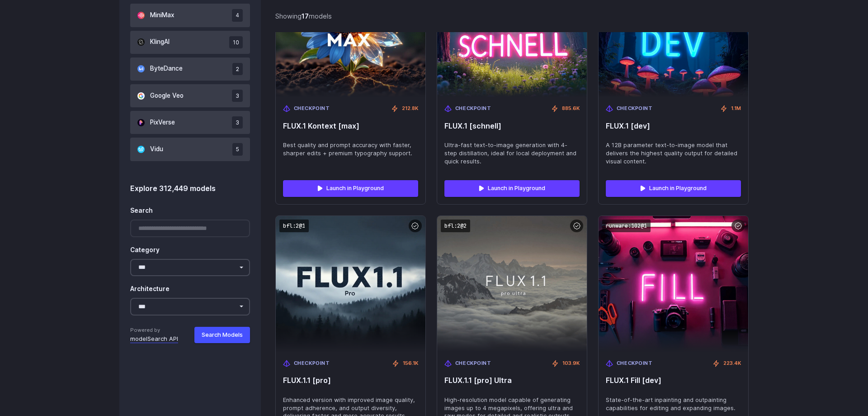 The height and width of the screenshot is (416, 868). I want to click on span: FLUX.1.1 [pro], so click(350, 380).